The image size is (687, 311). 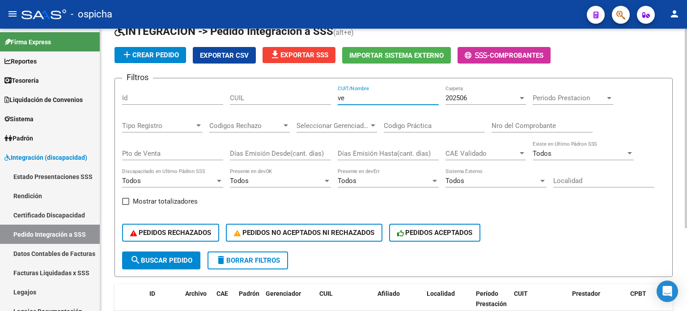 What do you see at coordinates (161, 260) in the screenshot?
I see `span: Buscar Pedido` at bounding box center [161, 260].